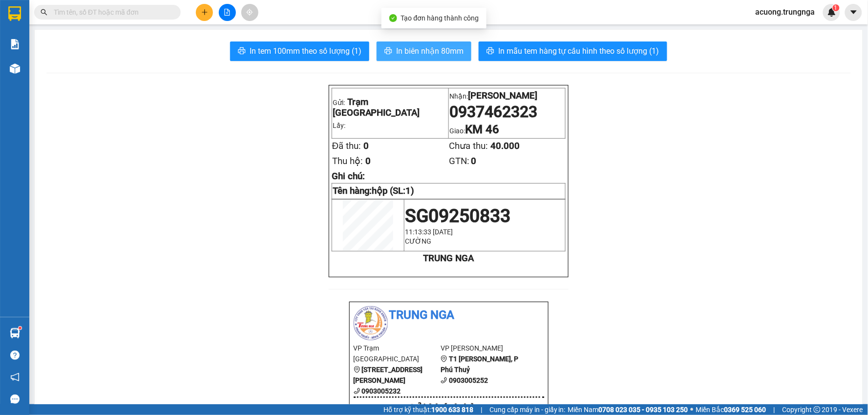  Describe the element at coordinates (832, 12) in the screenshot. I see `img: icon-new-feature` at that location.